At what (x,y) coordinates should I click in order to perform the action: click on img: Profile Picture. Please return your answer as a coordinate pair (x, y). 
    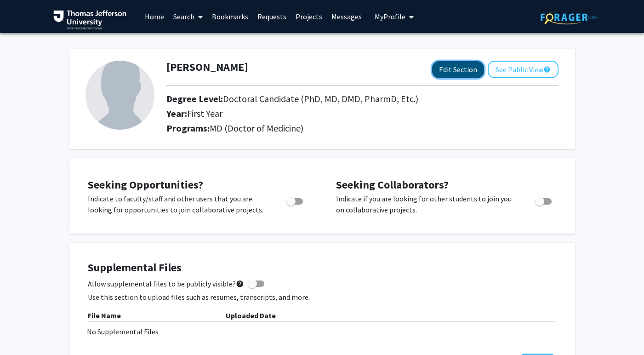
    Looking at the image, I should click on (120, 95).